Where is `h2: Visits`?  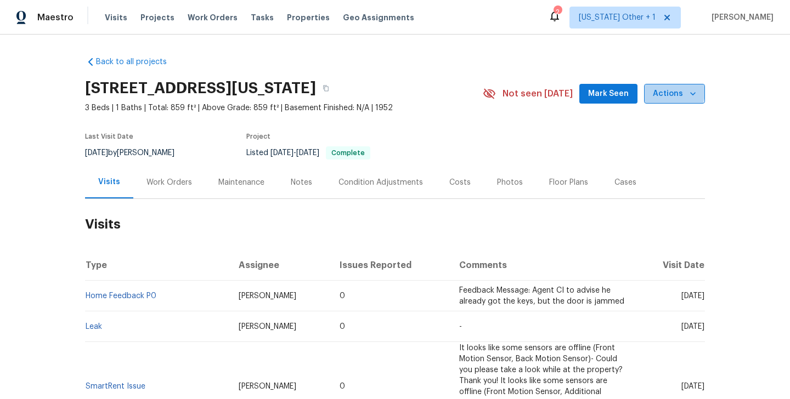
h2: Visits is located at coordinates (395, 224).